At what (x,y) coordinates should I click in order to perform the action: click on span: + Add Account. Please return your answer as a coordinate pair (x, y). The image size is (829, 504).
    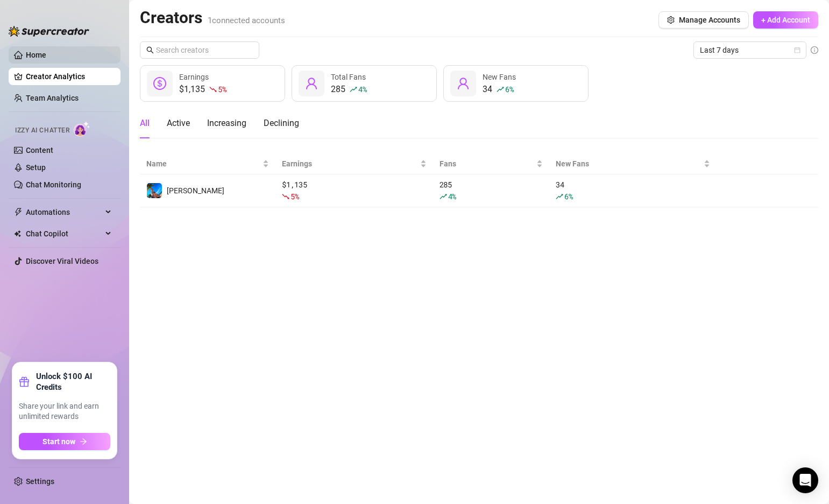
    Looking at the image, I should click on (786, 20).